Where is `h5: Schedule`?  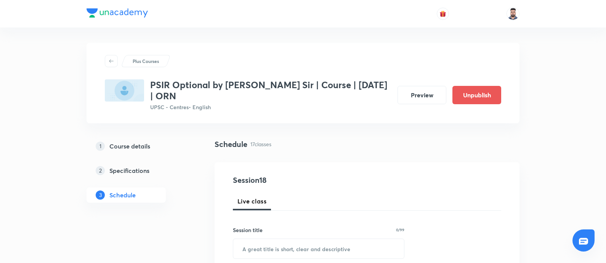
h5: Schedule is located at coordinates (122, 195).